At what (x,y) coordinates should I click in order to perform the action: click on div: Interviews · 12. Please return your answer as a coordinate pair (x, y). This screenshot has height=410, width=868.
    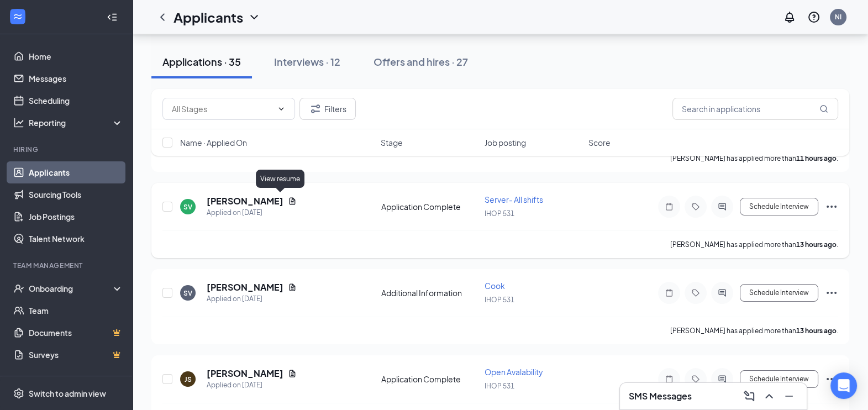
    Looking at the image, I should click on (307, 61).